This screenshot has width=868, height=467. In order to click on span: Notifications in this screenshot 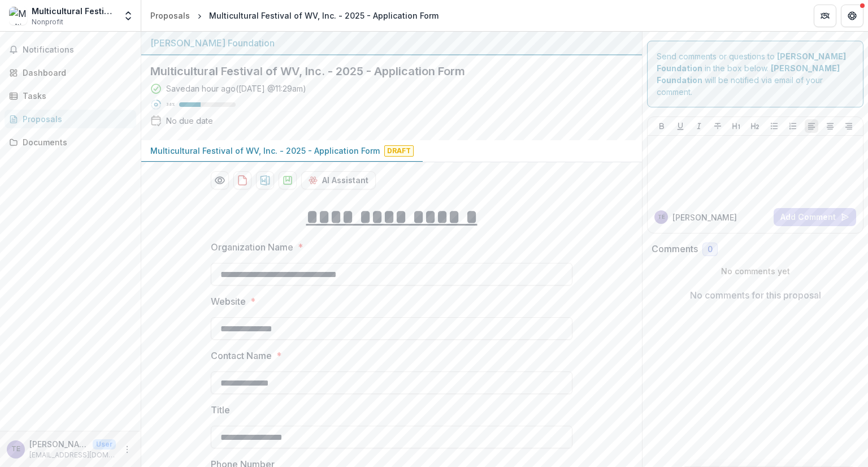, I will do `click(77, 50)`.